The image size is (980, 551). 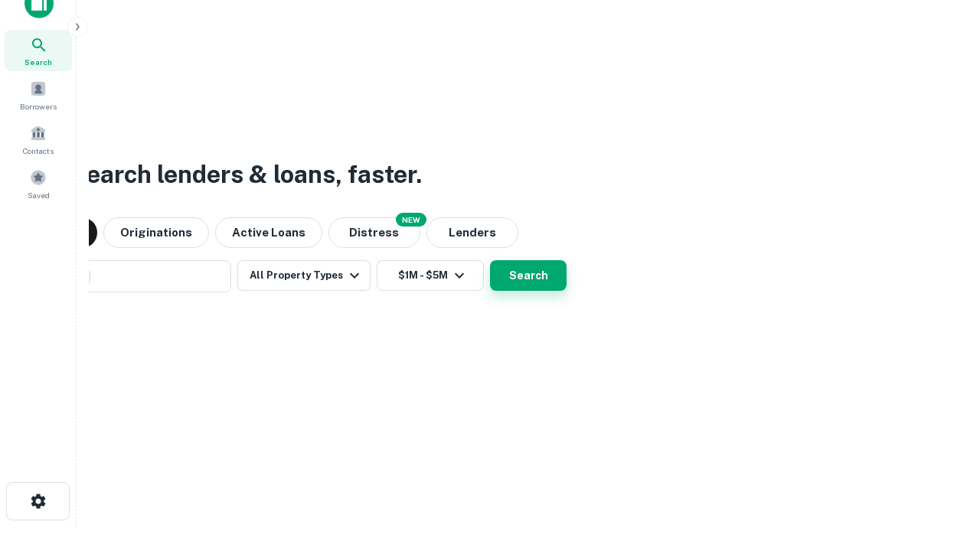 What do you see at coordinates (38, 51) in the screenshot?
I see `a: Search` at bounding box center [38, 51].